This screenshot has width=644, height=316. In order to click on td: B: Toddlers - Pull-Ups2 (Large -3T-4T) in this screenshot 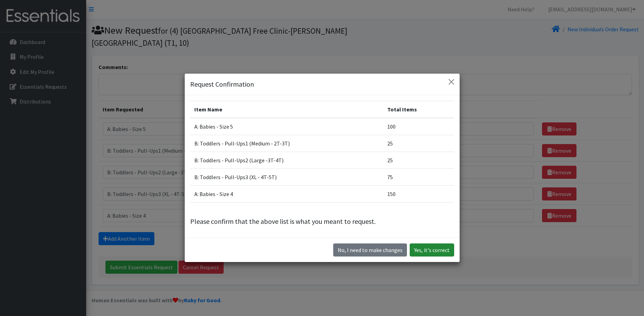, I will do `click(287, 160)`.